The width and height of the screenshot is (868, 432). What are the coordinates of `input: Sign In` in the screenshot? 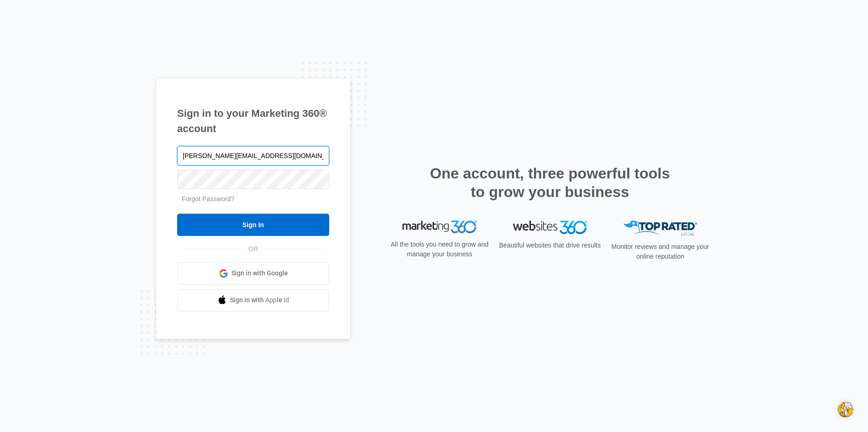 It's located at (254, 224).